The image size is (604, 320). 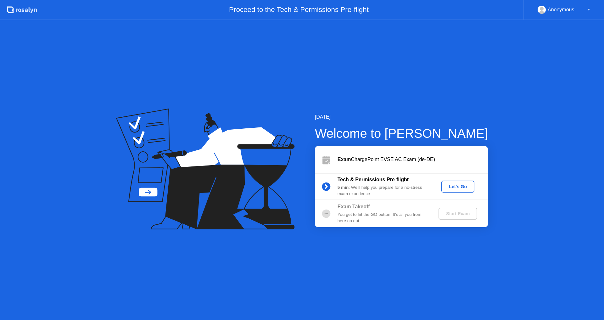 I want to click on div: ChargePoint EVSE AC Exam (de-DE), so click(x=413, y=160).